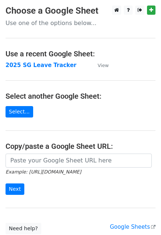 Image resolution: width=161 pixels, height=235 pixels. Describe the element at coordinates (23, 228) in the screenshot. I see `a: Need help?` at that location.